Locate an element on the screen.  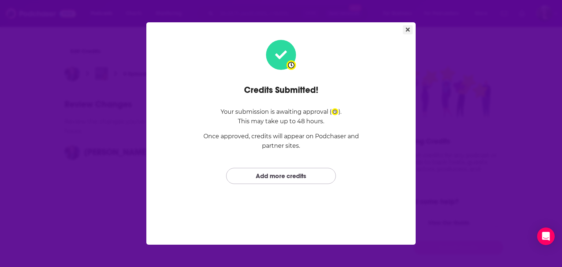
p: Your submission is awaiting approval ( ). is located at coordinates (281, 112).